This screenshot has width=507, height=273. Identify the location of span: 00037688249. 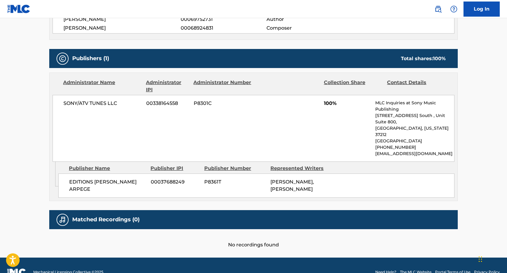
(175, 182).